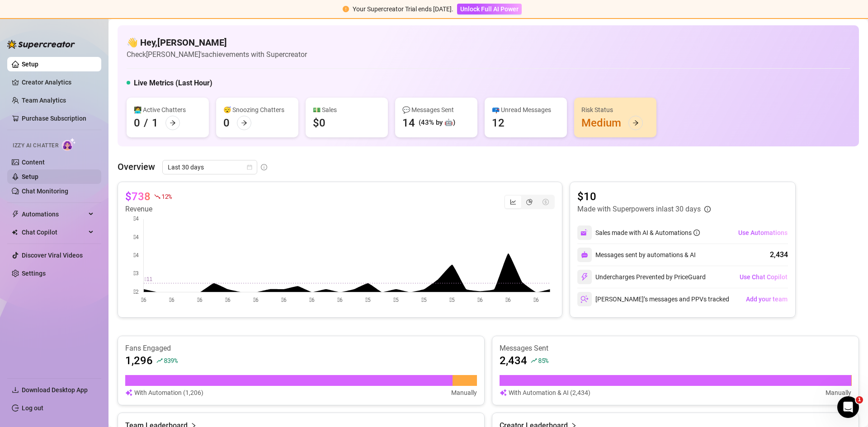 Image resolution: width=868 pixels, height=427 pixels. Describe the element at coordinates (33, 408) in the screenshot. I see `a: Log out` at that location.